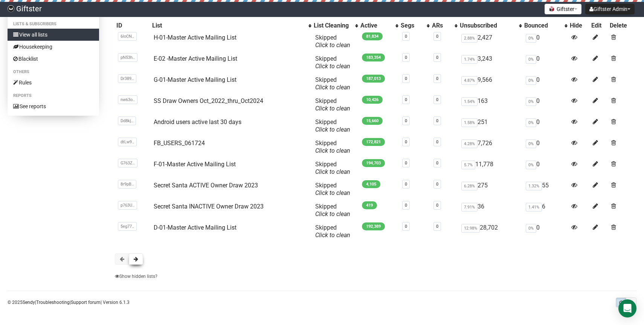 The height and width of the screenshot is (325, 644). Describe the element at coordinates (469, 143) in the screenshot. I see `span: 4.28%` at that location.